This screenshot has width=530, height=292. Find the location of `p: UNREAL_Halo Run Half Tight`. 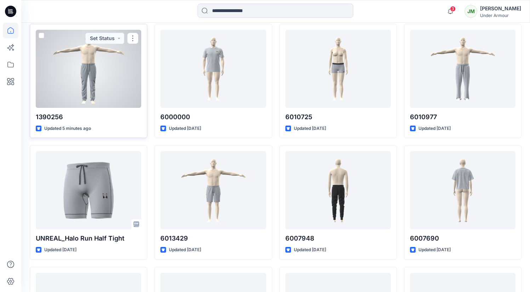

p: UNREAL_Halo Run Half Tight is located at coordinates (89, 238).